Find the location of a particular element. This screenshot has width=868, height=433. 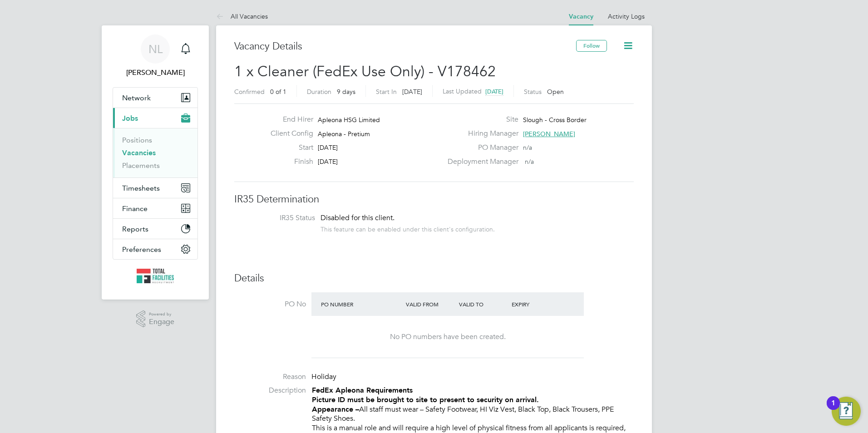

button: Network is located at coordinates (155, 98).